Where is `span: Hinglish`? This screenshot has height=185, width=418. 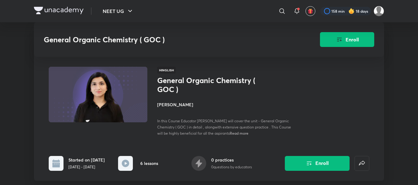 span: Hinglish is located at coordinates (167, 70).